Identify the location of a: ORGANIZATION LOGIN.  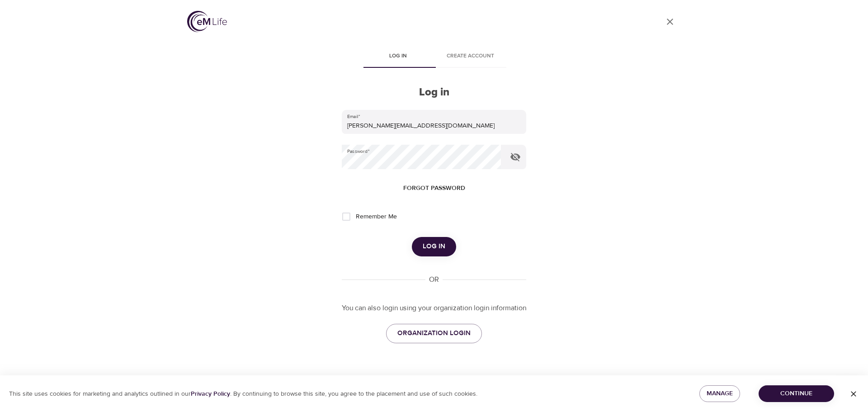
(434, 333).